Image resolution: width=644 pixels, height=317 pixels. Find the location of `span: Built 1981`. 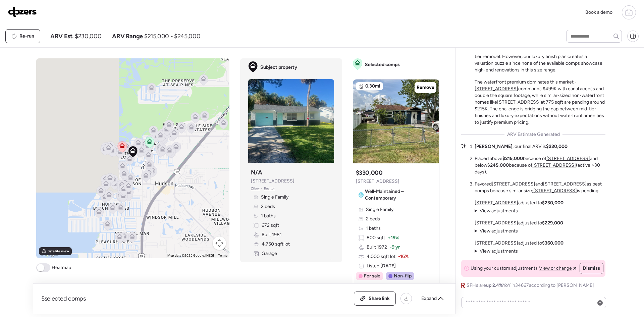

span: Built 1981 is located at coordinates (272, 235).